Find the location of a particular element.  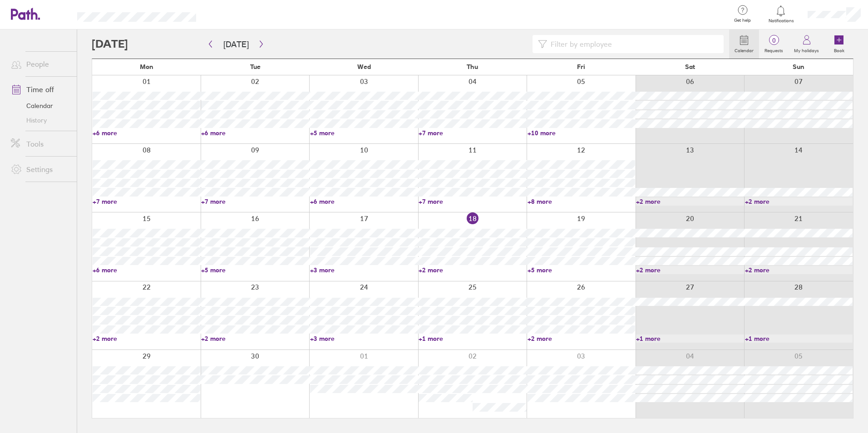

a: History is located at coordinates (40, 120).